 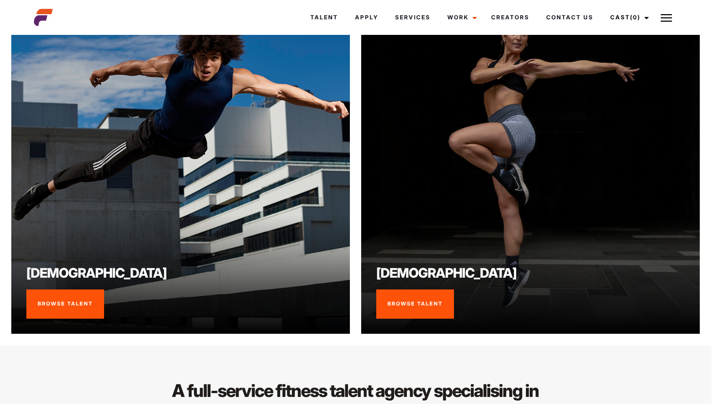 I want to click on a: Work, so click(x=461, y=17).